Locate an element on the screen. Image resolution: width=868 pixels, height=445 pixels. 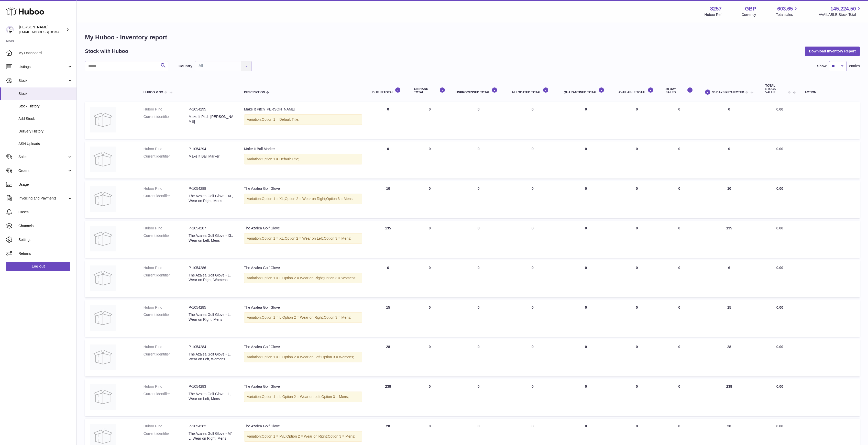
dd: P-1054287 is located at coordinates (211, 228).